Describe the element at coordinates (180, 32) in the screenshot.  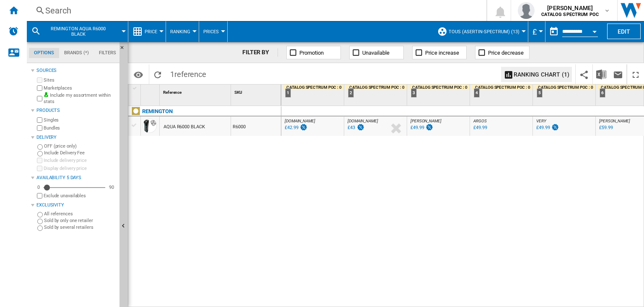
I see `span: Ranking` at that location.